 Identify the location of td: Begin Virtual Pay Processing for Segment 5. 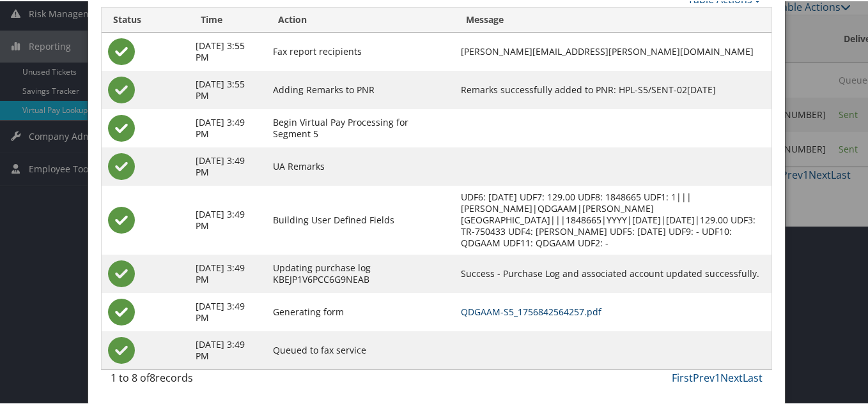
(360, 127).